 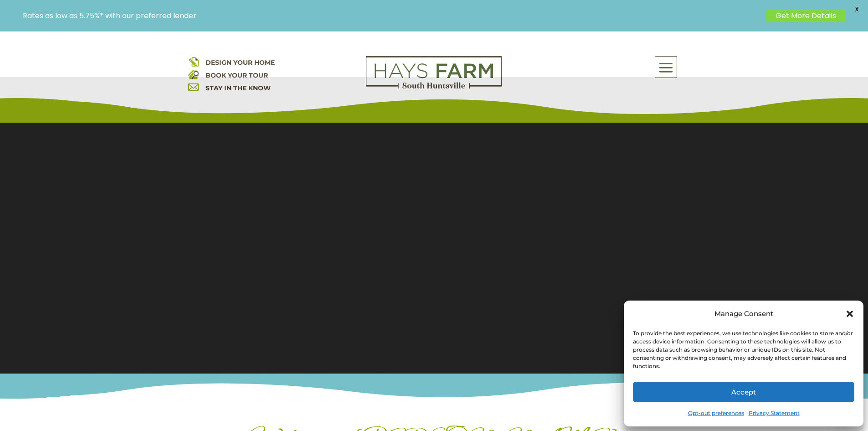 I want to click on a: BOOK YOUR TOUR, so click(x=236, y=75).